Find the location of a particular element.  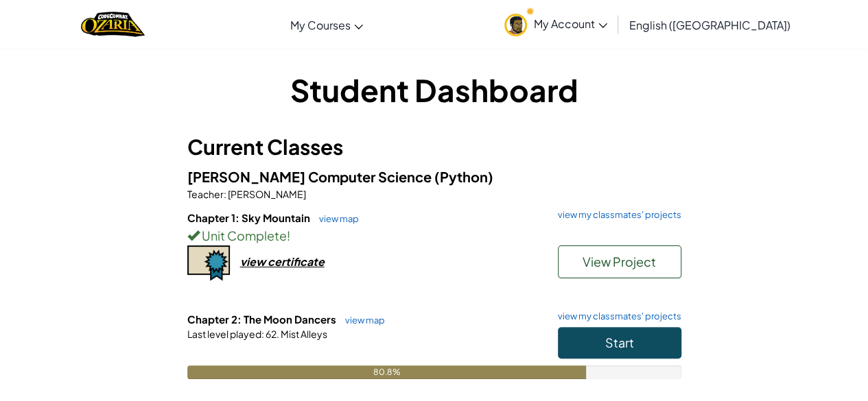

span: Teacher is located at coordinates (205, 194).